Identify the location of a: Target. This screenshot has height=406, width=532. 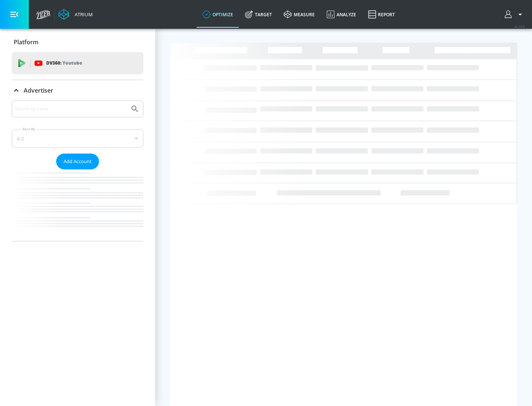
(258, 14).